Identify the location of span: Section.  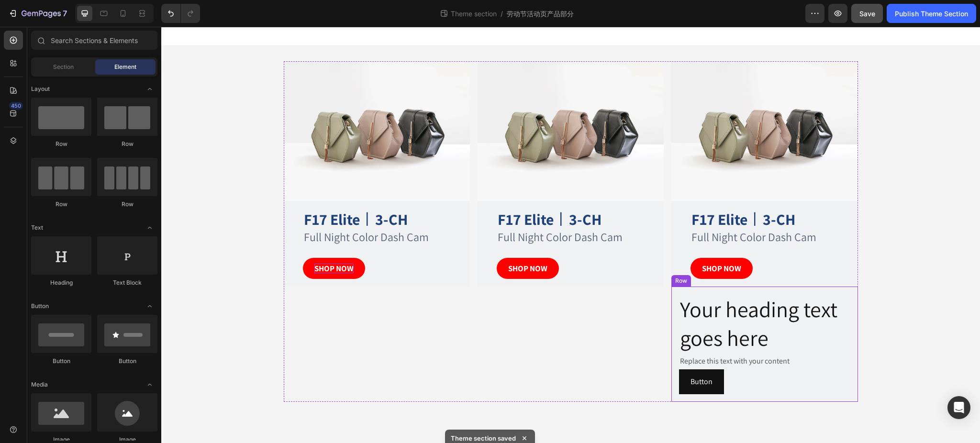
(63, 67).